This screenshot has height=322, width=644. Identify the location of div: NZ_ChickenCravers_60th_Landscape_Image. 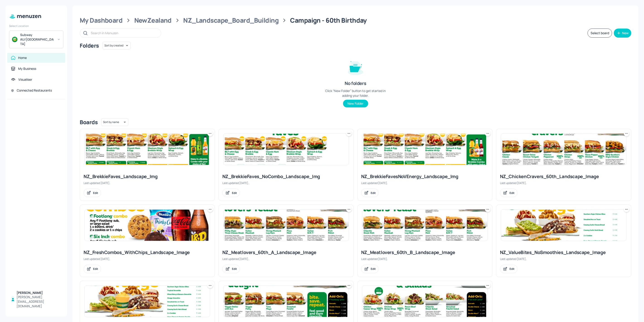
(564, 176).